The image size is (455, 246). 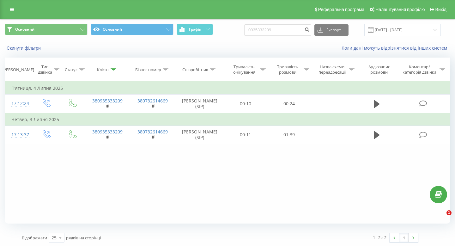 I want to click on td: Четвер, 3 Липня 2025, so click(x=228, y=120).